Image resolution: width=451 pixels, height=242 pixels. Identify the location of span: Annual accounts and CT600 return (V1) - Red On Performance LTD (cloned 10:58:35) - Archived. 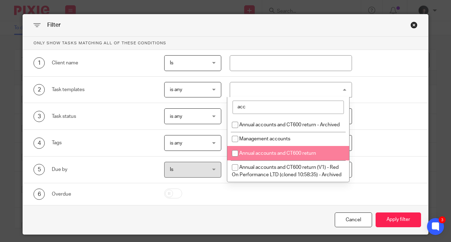
(286, 171).